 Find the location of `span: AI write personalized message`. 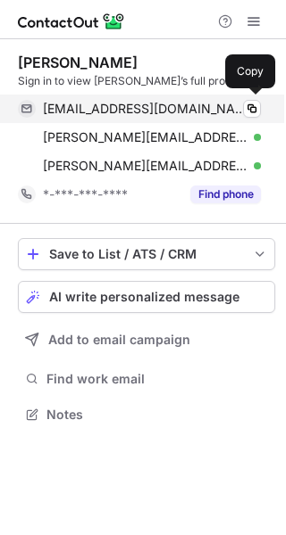

span: AI write personalized message is located at coordinates (144, 297).